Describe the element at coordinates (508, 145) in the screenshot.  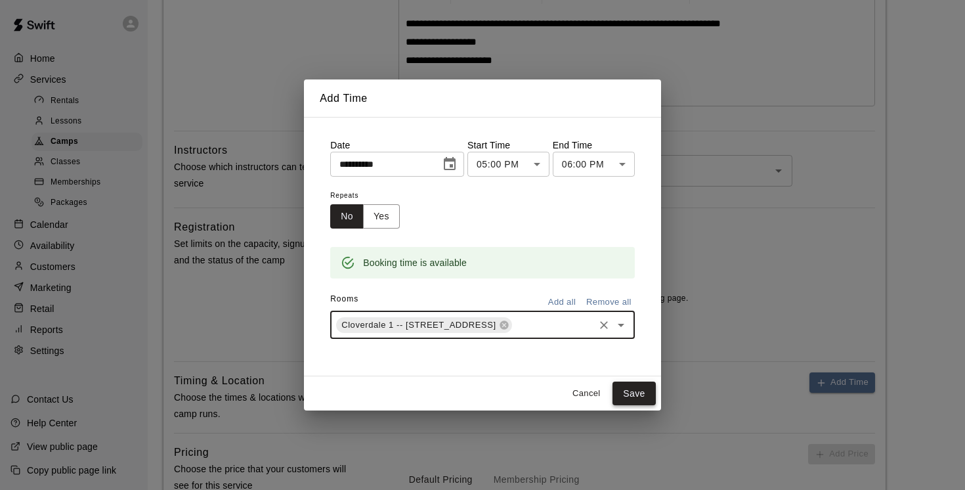
I see `p: Start Time` at that location.